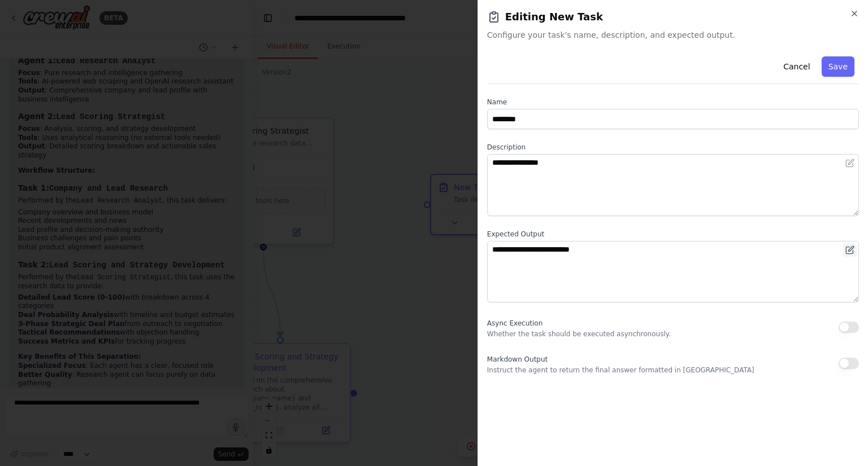 The height and width of the screenshot is (466, 868). Describe the element at coordinates (517, 359) in the screenshot. I see `span: Markdown Output` at that location.